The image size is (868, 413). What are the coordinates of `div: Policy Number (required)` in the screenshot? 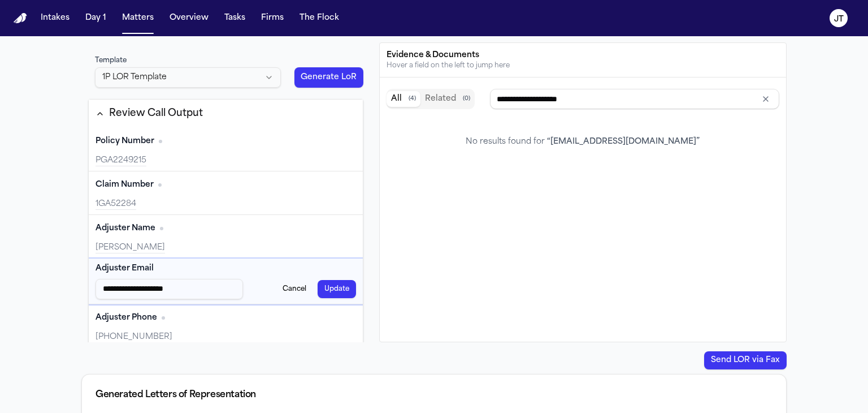 It's located at (225, 150).